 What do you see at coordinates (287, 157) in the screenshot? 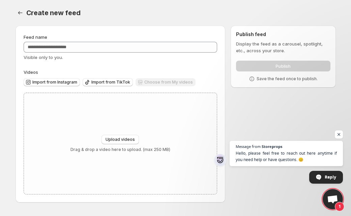
I see `span: Hello, please feel free to reach out here anytime if you need help or have questions. 😊` at bounding box center [287, 157].